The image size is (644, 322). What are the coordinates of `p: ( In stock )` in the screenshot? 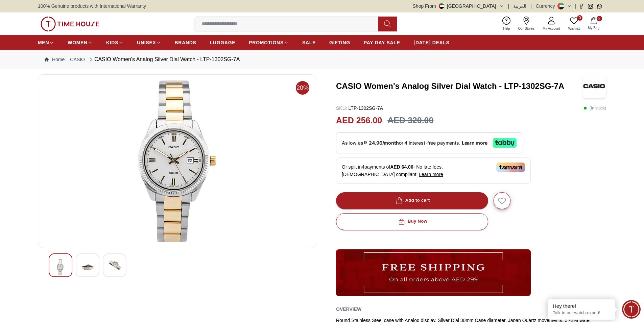 It's located at (595, 108).